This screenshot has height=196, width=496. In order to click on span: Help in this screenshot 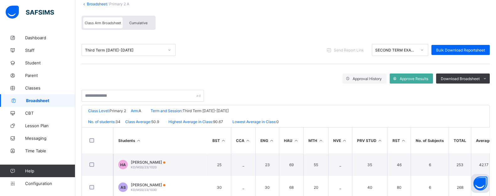, I will do `click(50, 171)`.